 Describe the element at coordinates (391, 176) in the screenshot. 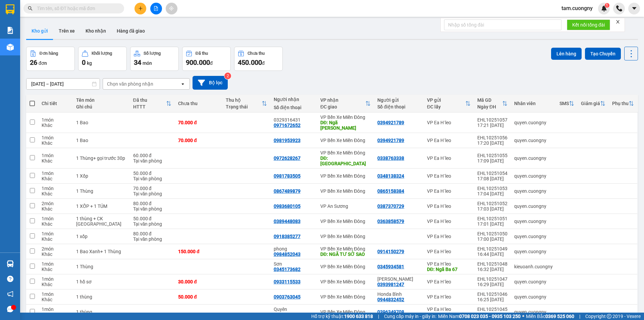

I see `div: 0348138324` at that location.